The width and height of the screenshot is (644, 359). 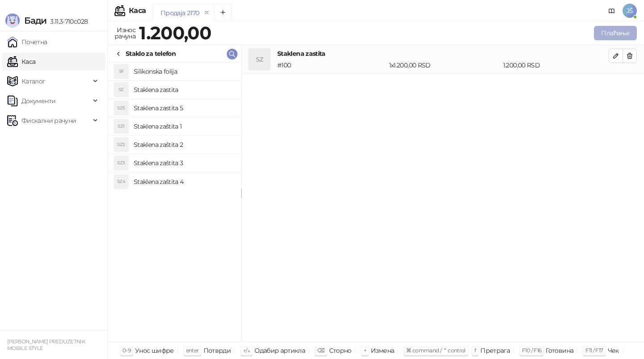 What do you see at coordinates (35, 21) in the screenshot?
I see `span: Бади` at bounding box center [35, 21].